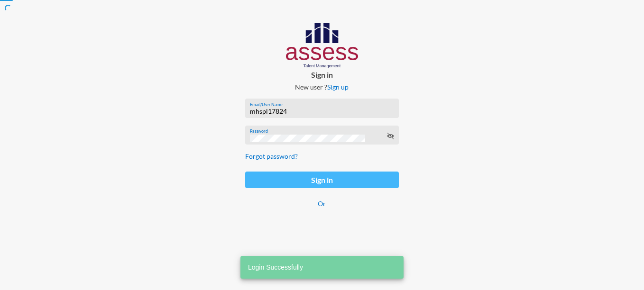  Describe the element at coordinates (322, 203) in the screenshot. I see `p: Or` at that location.